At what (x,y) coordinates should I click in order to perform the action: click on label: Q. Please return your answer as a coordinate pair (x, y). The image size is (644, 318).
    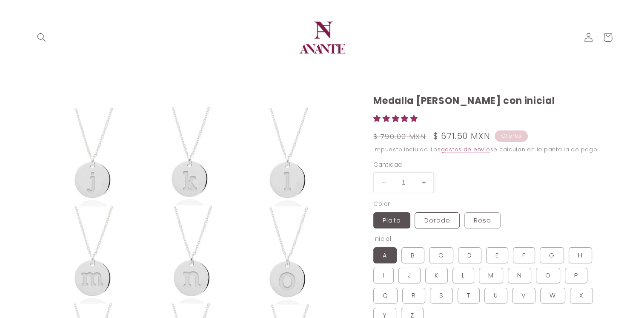
    Looking at the image, I should click on (385, 296).